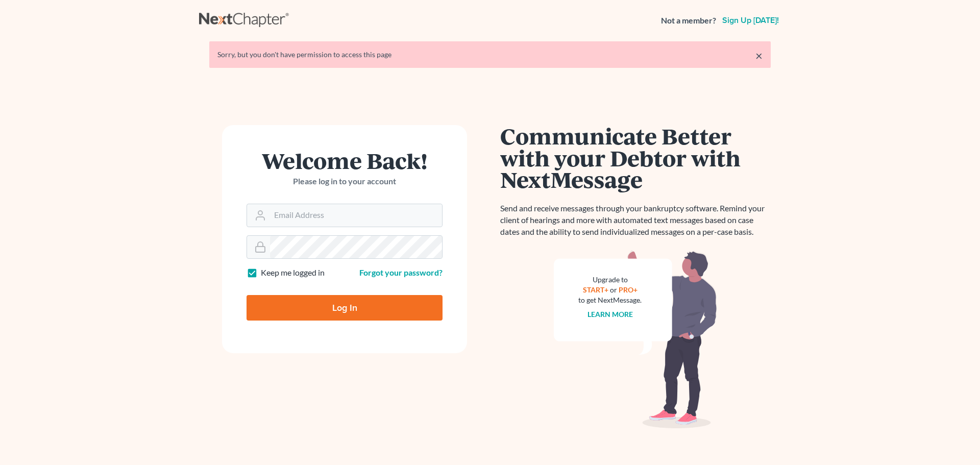 This screenshot has width=980, height=465. Describe the element at coordinates (636, 340) in the screenshot. I see `img: nextmessage_bg-59042aed3d76b12b5cd301f8e5b87938c9018125f34e5fa2b7a6b67550977c72.svg` at that location.